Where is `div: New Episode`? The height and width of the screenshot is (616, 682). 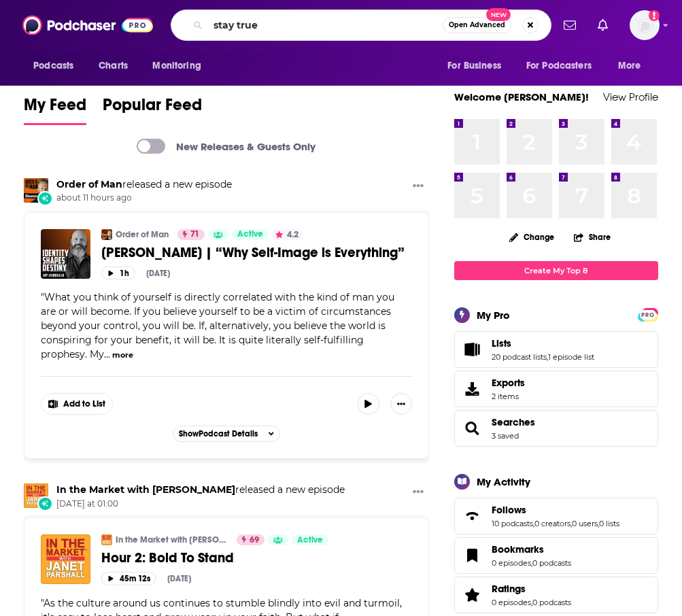
div: New Episode is located at coordinates (45, 504).